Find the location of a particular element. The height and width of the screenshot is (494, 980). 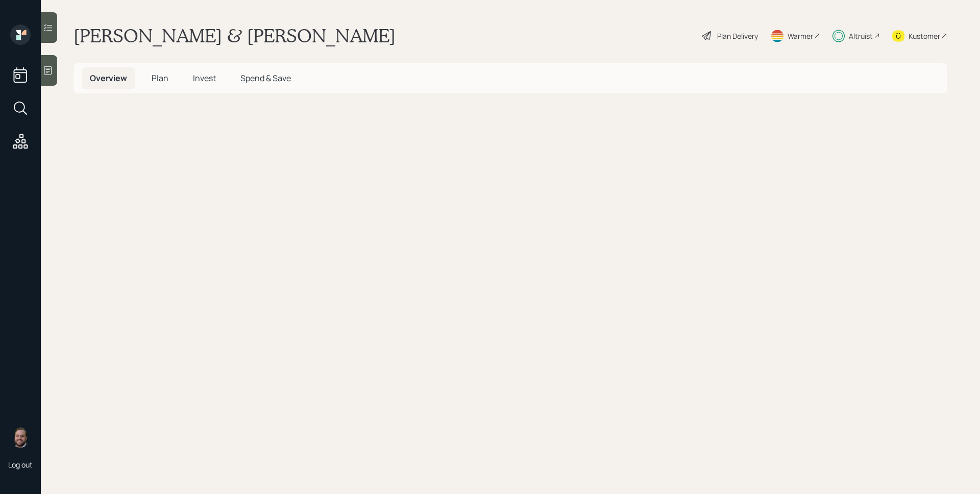

span: Overview is located at coordinates (109, 78).